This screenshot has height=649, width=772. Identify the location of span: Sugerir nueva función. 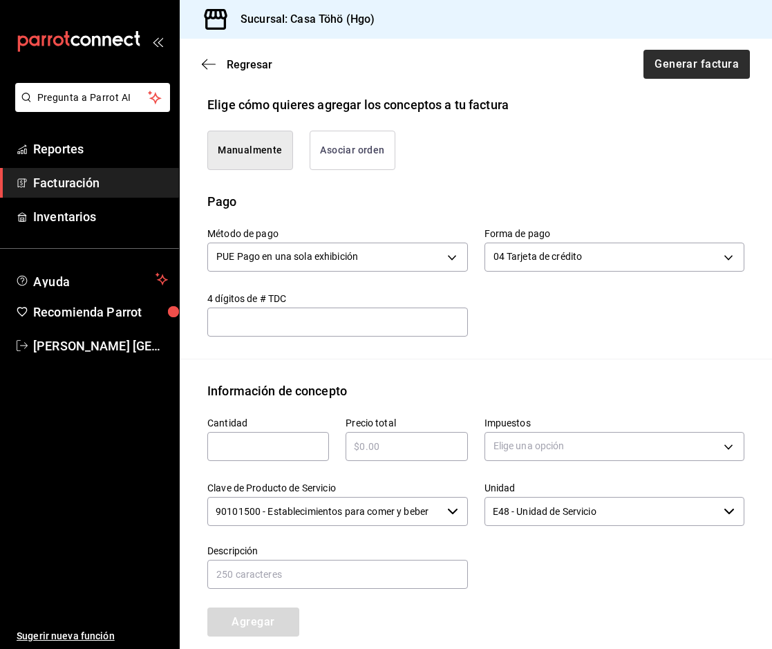
(92, 636).